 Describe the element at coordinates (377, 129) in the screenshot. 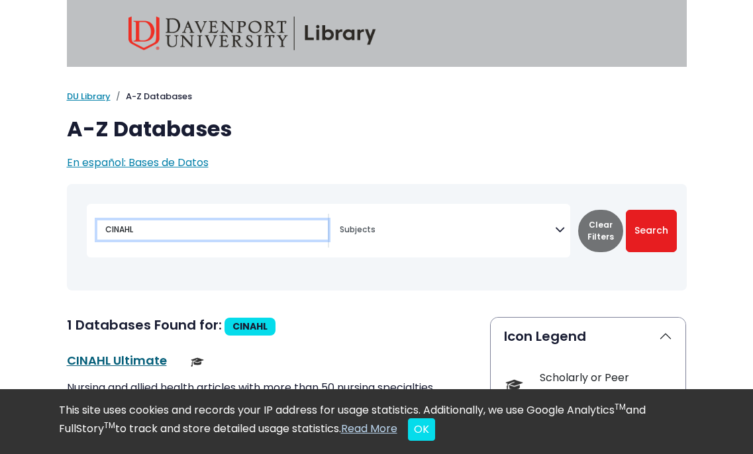

I see `h1: A-Z Databases` at that location.